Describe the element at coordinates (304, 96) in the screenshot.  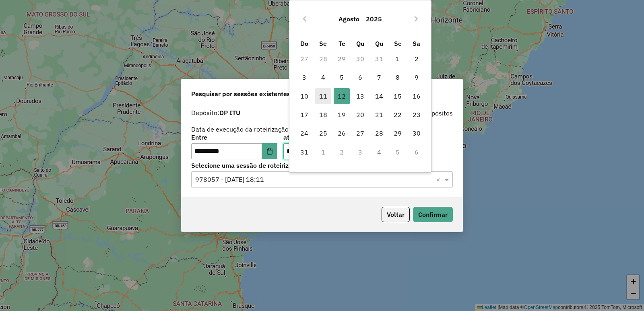
I see `span: 10` at that location.